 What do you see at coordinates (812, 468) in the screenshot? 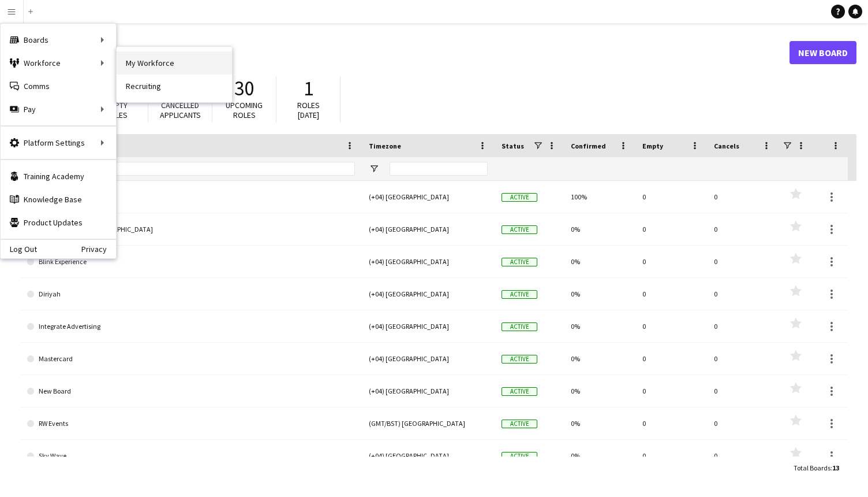
I see `span: Total Boards` at bounding box center [812, 468].